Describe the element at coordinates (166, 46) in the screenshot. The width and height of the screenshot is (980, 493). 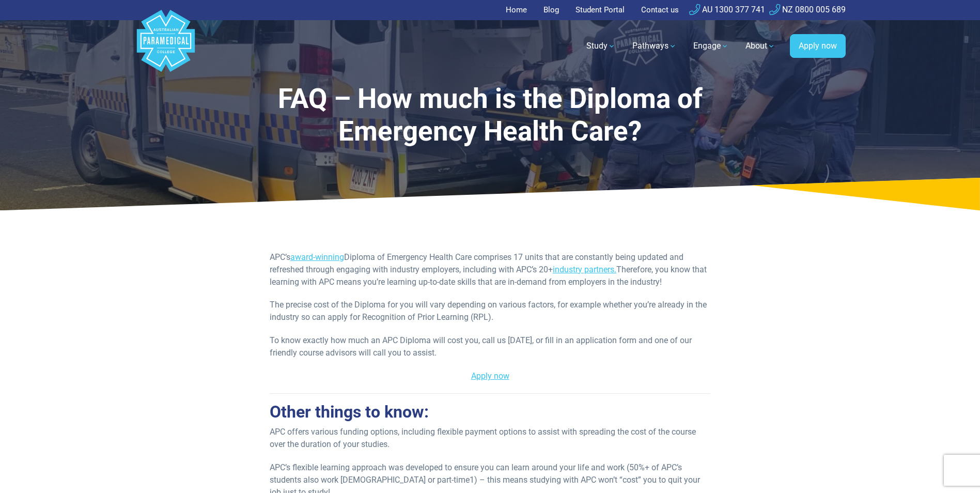
I see `a: Australian Paramedical College` at that location.